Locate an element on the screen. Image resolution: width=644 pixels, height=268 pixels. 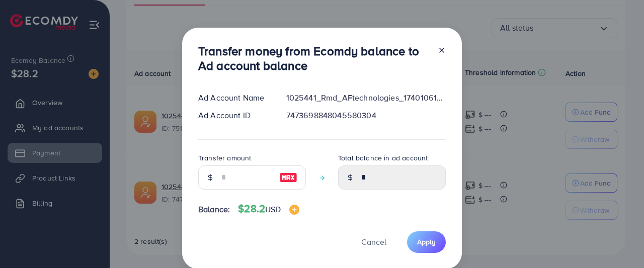
span: Cancel is located at coordinates (374, 242).